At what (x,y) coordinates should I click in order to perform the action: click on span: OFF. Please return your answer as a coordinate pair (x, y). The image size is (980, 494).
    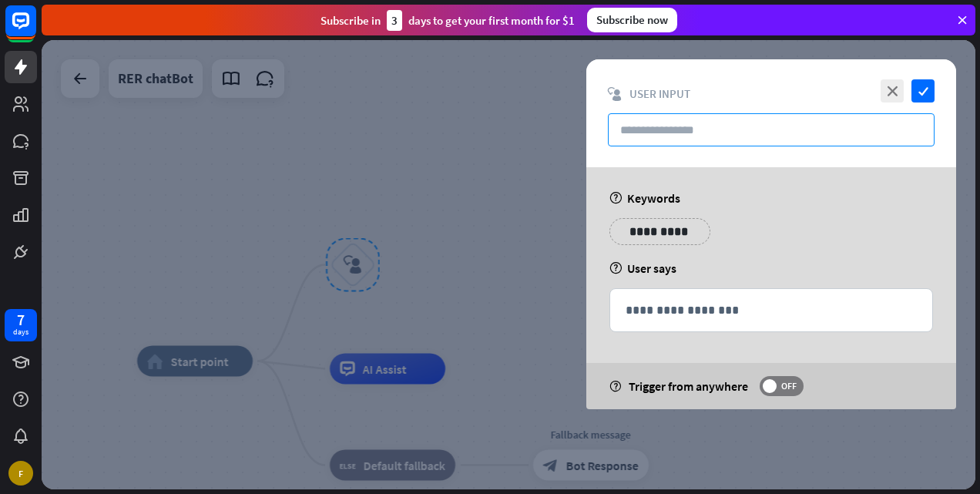
    Looking at the image, I should click on (789, 386).